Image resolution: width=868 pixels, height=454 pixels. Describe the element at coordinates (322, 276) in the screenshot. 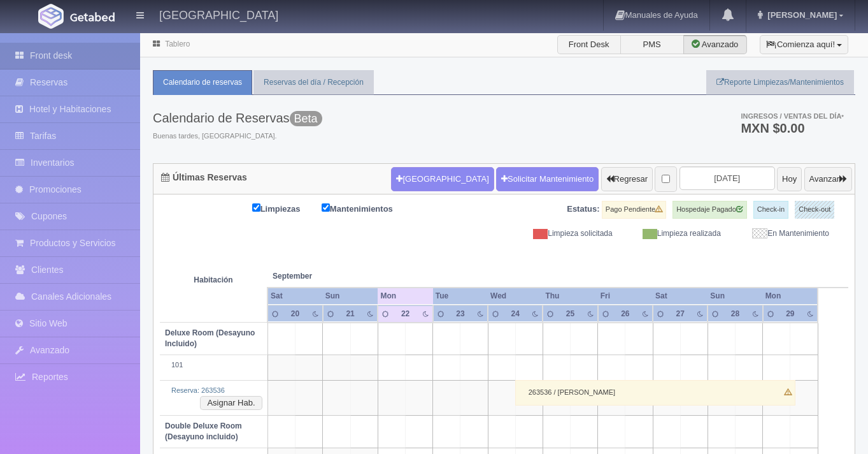

I see `span: September` at that location.